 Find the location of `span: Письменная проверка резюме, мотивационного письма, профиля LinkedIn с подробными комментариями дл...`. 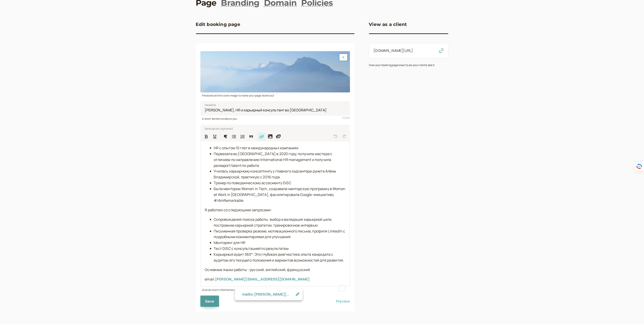

span: Письменная проверка резюме, мотивационного письма, профиля LinkedIn с подробными комментариями дл... is located at coordinates (280, 234).